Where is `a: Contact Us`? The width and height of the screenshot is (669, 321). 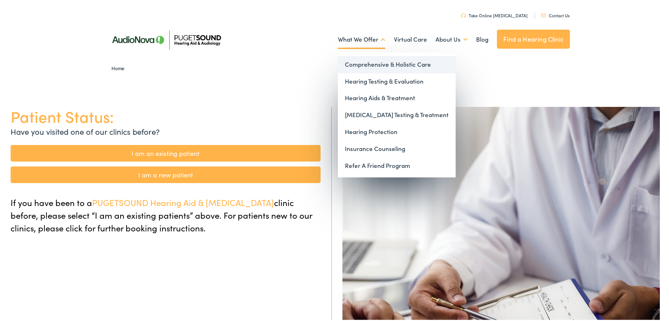
a: Contact Us is located at coordinates (555, 14).